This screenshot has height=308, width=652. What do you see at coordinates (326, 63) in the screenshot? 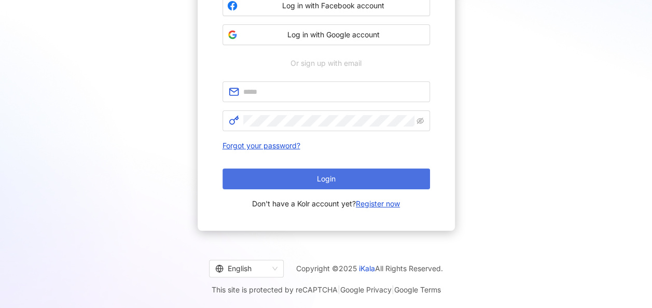
I see `span: Or sign up with email` at bounding box center [326, 63].